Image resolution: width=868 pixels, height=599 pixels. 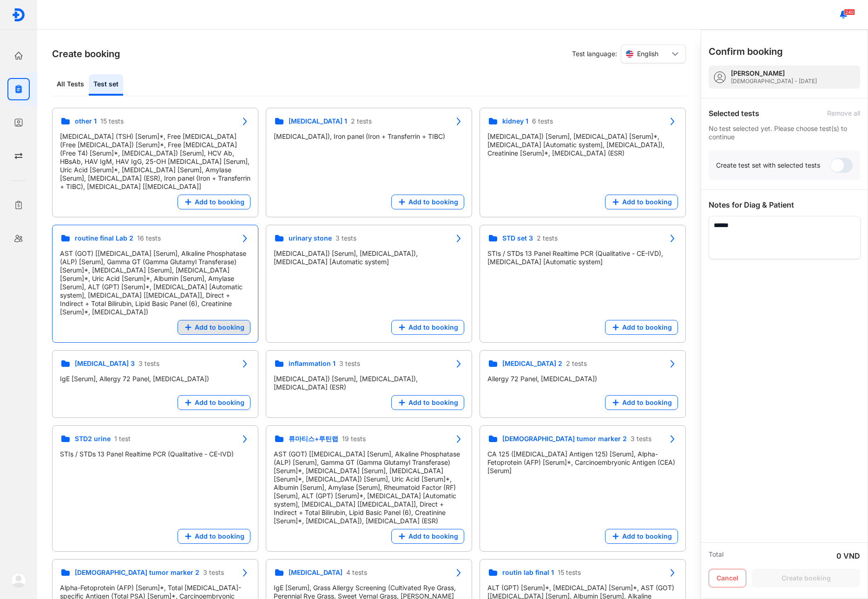 I want to click on div: Total, so click(x=716, y=556).